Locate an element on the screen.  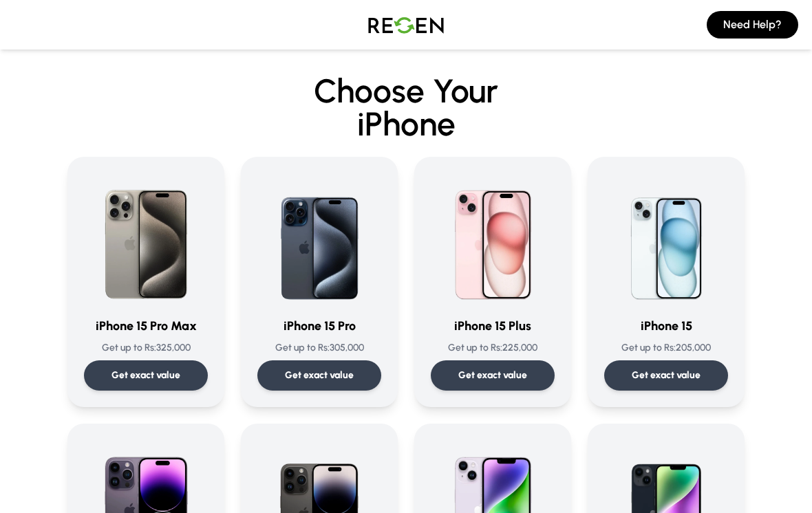
img: iPhone 15 Plus is located at coordinates (493, 239).